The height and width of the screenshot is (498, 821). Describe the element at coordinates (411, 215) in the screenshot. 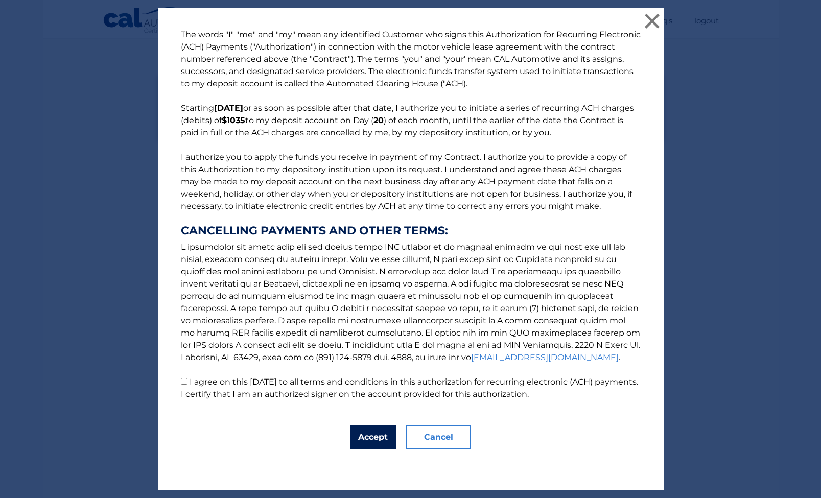

I see `p: The words "I" "me" and "my" mean any identified Customer who signs this Authorization for Recurri...` at that location.